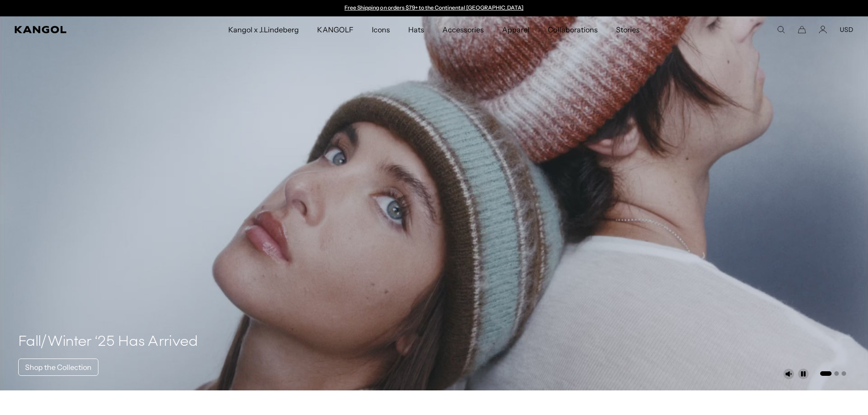 Image resolution: width=868 pixels, height=415 pixels. What do you see at coordinates (822, 30) in the screenshot?
I see `a: Account` at bounding box center [822, 30].